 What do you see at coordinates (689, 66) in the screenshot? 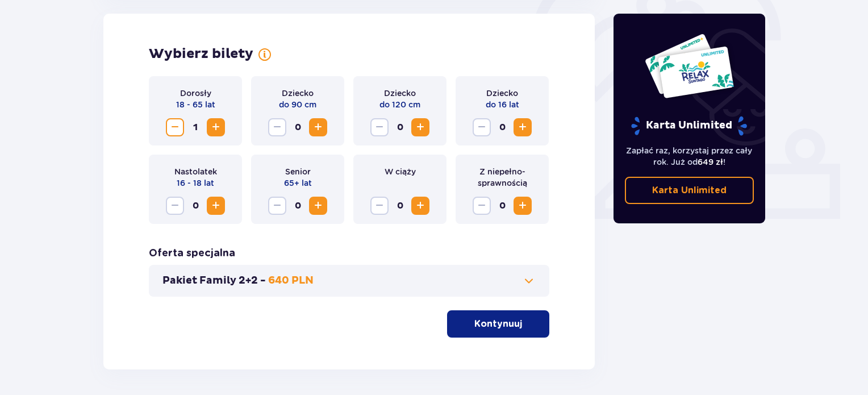
I see `img: Dwie karty całoroczne do Suntago z napisem 'UNLIMITED RELAX', na białym tle z tropikalnymi liśćmi...` at bounding box center [689, 66].